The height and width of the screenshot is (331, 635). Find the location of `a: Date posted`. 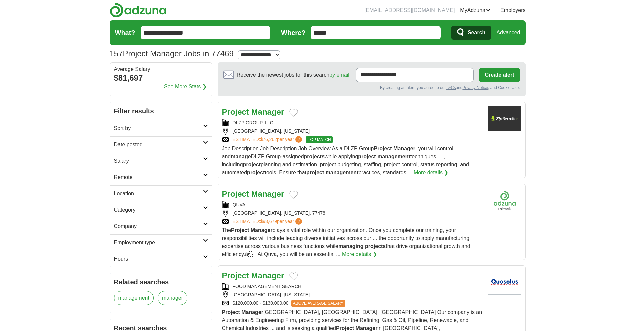

a: Date posted is located at coordinates (161, 144).